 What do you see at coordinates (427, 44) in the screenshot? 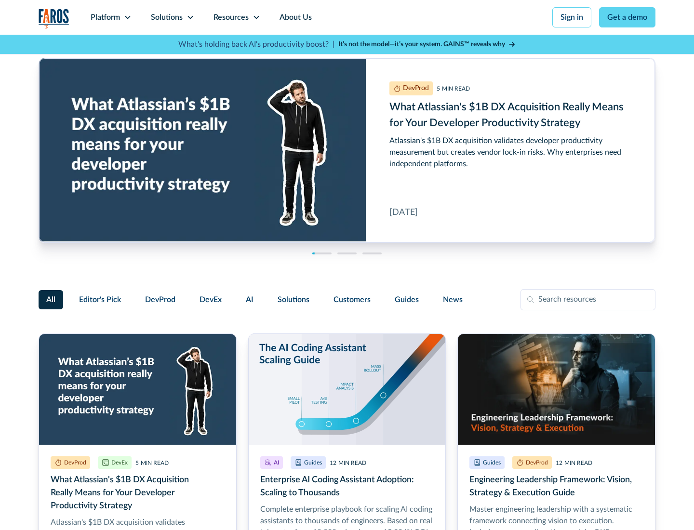
I see `a: It’s not the model—it’s your system. GAINS™ reveals why` at bounding box center [427, 44].